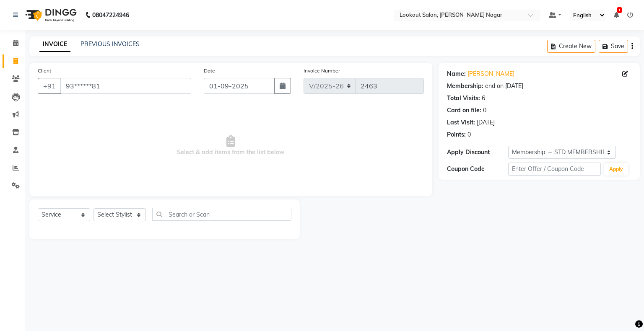 The width and height of the screenshot is (644, 331). Describe the element at coordinates (222, 214) in the screenshot. I see `input: Search or Scan` at that location.